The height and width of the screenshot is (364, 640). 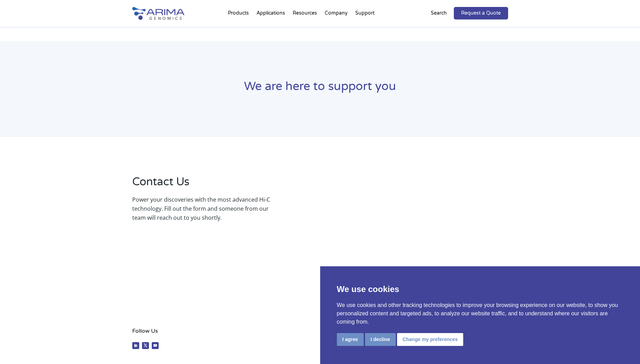 I want to click on h4: Follow Us, so click(x=201, y=333).